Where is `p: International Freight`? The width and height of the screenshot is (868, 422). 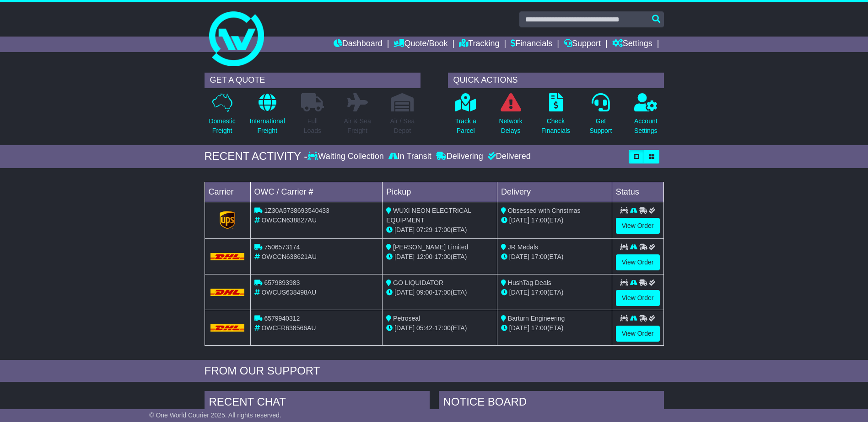
p: International Freight is located at coordinates (267, 126).